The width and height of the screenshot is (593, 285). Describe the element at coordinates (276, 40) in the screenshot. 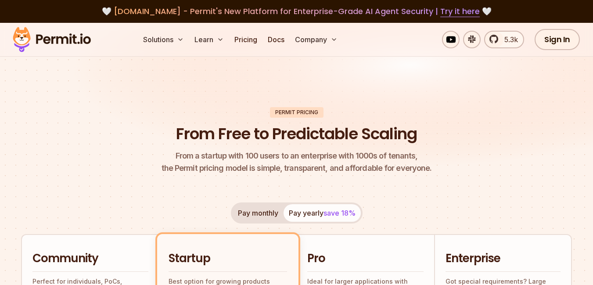

I see `a: Docs` at that location.